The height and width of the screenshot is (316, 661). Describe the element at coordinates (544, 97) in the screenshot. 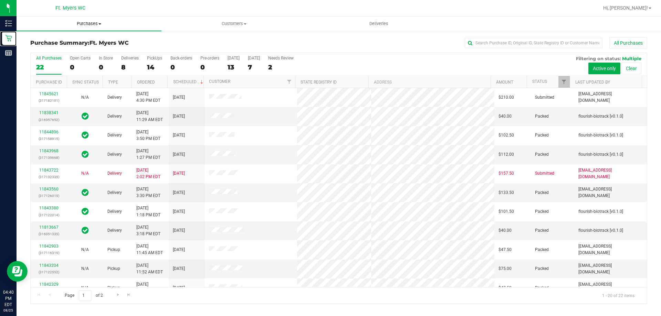

I see `span: Submitted` at that location.